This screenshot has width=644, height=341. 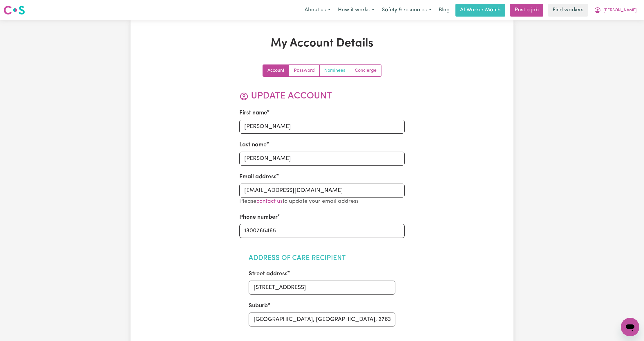 I want to click on a: Careseekers logo, so click(x=14, y=10).